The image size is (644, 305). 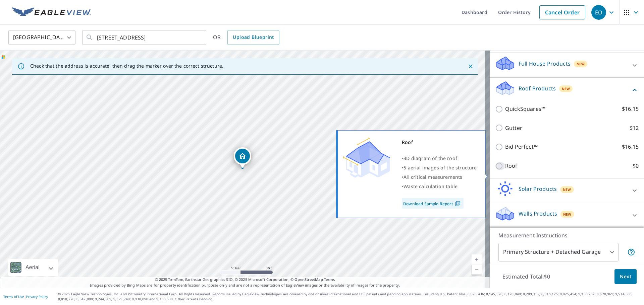 I want to click on a: Upload Blueprint, so click(x=253, y=38).